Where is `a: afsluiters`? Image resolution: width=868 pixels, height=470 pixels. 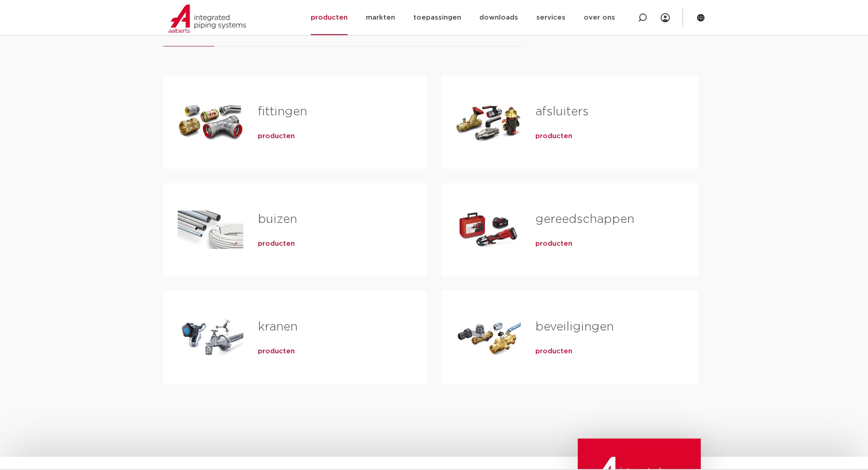 a: afsluiters is located at coordinates (562, 111).